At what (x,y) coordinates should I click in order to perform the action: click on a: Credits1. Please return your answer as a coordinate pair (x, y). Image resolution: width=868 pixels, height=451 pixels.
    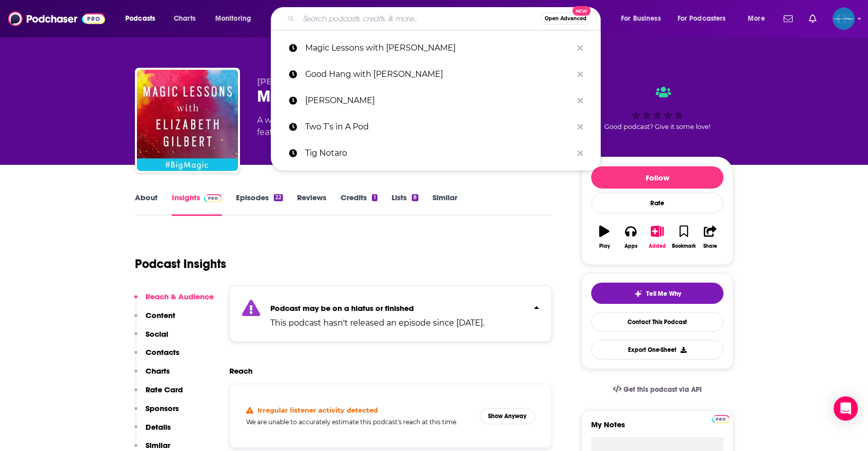
    Looking at the image, I should click on (359, 204).